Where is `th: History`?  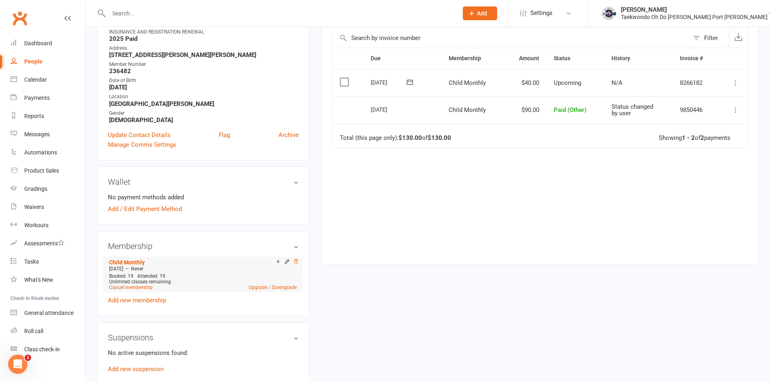
th: History is located at coordinates (638, 58).